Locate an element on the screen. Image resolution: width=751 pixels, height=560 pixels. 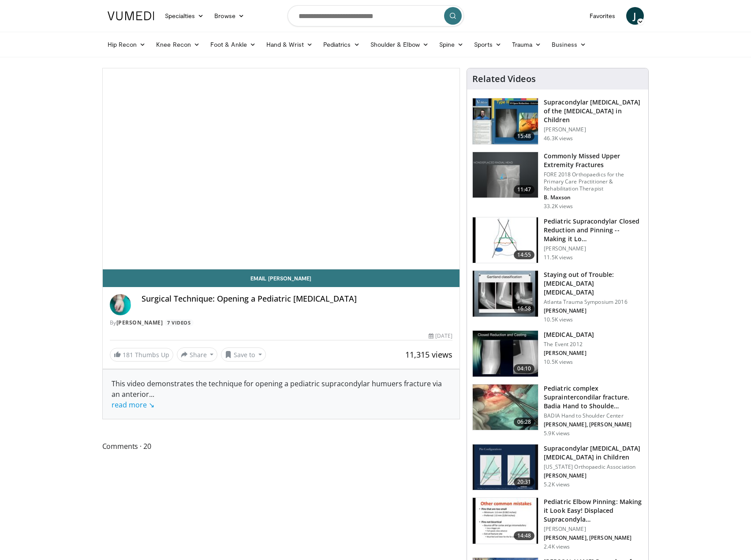
span: 06:28 is located at coordinates (524, 422).